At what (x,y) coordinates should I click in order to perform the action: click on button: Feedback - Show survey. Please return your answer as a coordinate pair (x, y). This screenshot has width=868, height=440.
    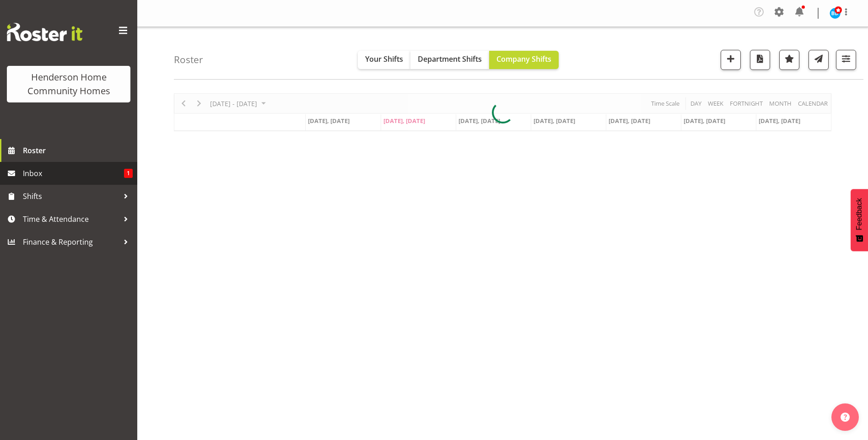
    Looking at the image, I should click on (859, 220).